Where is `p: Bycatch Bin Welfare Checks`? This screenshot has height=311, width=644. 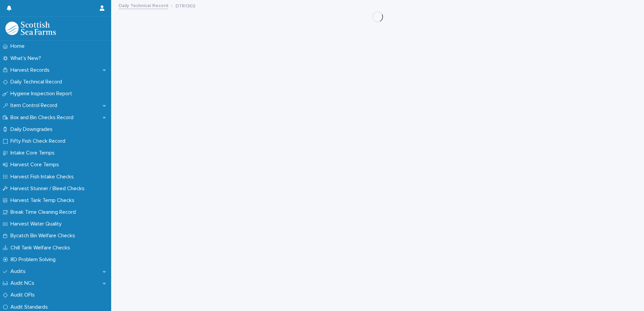 p: Bycatch Bin Welfare Checks is located at coordinates (44, 235).